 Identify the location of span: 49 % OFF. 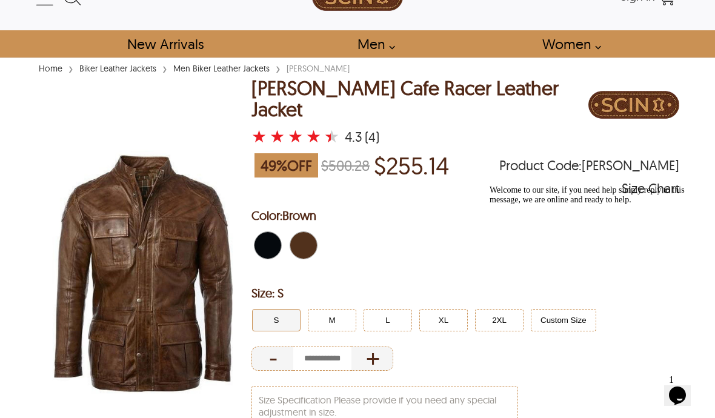
(286, 165).